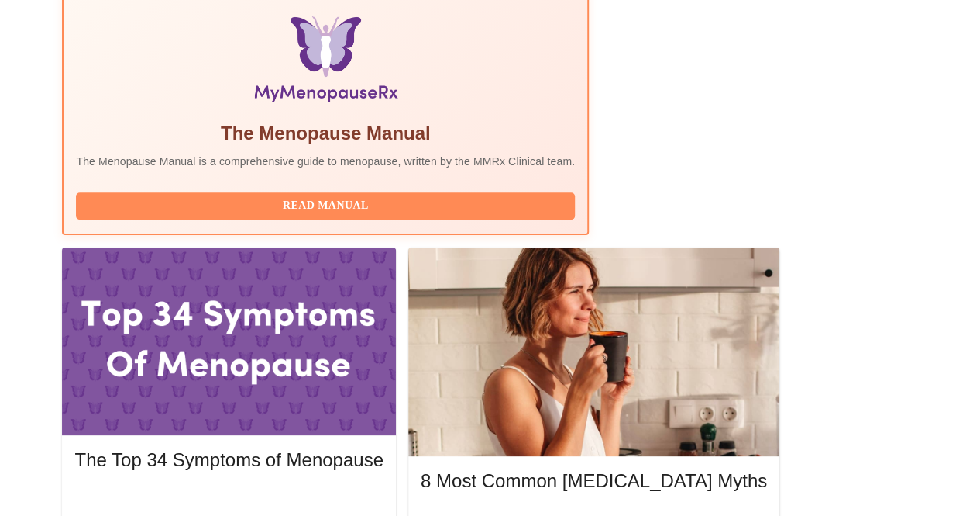 The image size is (980, 516). Describe the element at coordinates (325, 206) in the screenshot. I see `span: Read Manual` at that location.